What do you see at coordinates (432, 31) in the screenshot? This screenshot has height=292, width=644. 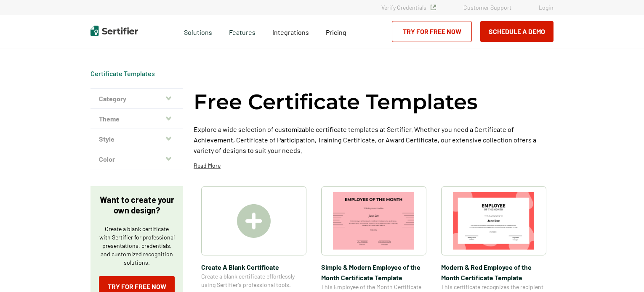 I see `a: Try for Free Now` at bounding box center [432, 31].